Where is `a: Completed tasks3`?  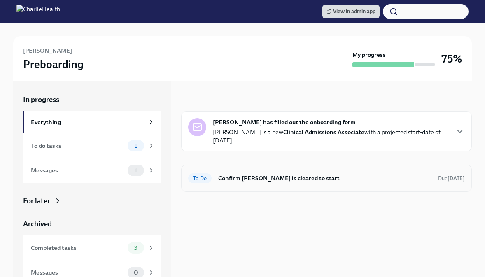 a: Completed tasks3 is located at coordinates (92, 248).